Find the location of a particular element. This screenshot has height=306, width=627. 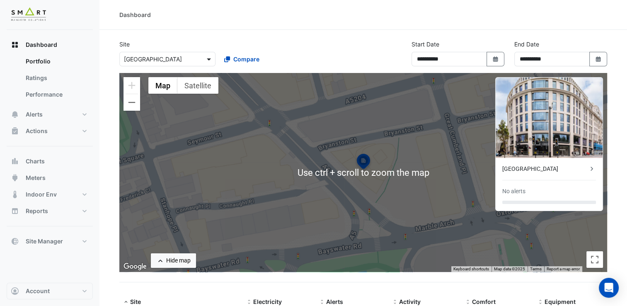

button: Site Manager is located at coordinates (50, 241).